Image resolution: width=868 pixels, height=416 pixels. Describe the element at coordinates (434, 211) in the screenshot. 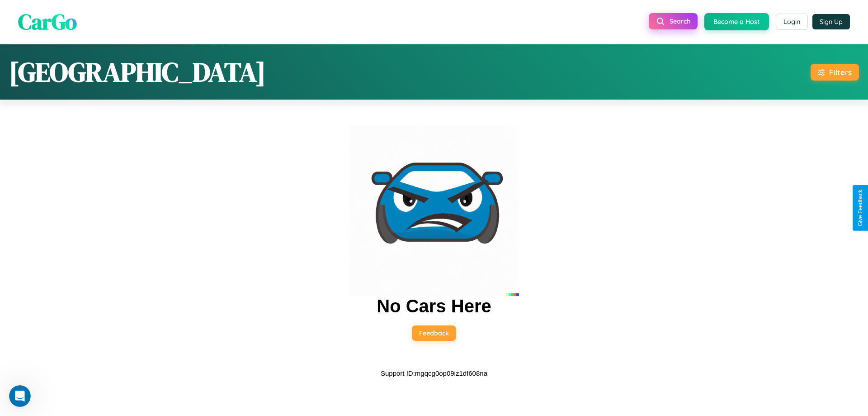

I see `img: car` at that location.